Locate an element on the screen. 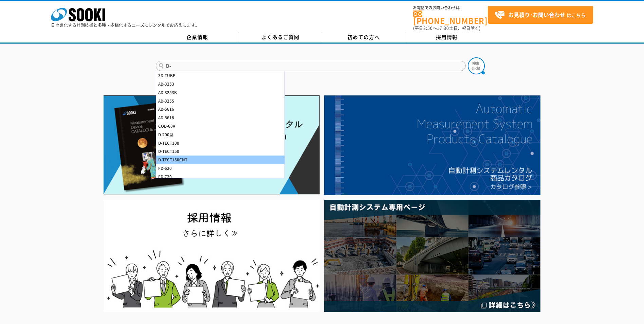 Image resolution: width=644 pixels, height=324 pixels. div: AD-5616 is located at coordinates (220, 109).